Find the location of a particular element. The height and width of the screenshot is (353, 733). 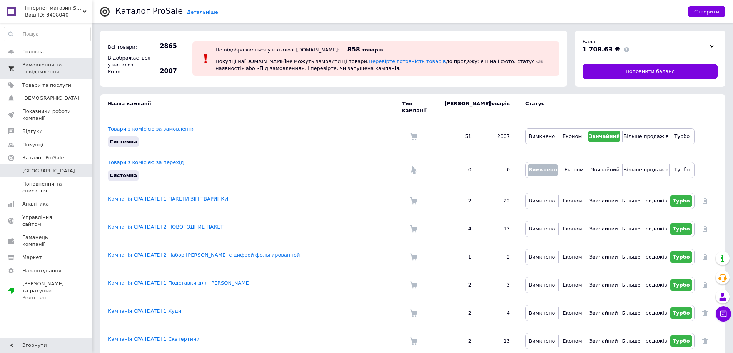

span: Налаштування is located at coordinates (42, 271).